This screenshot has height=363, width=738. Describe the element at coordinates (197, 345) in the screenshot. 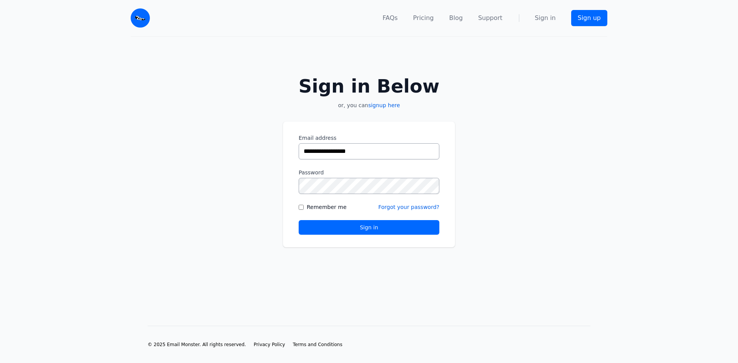

I see `li: © 2025 Email Monster. All rights reserved.` at that location.